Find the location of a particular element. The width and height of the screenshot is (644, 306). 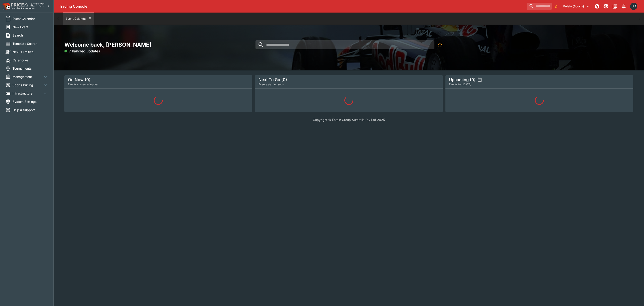

span: Infrastructure is located at coordinates (28, 93).